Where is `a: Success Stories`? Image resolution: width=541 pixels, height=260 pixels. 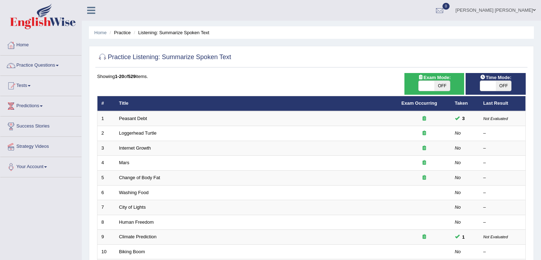
a: Success Stories is located at coordinates (41, 125).